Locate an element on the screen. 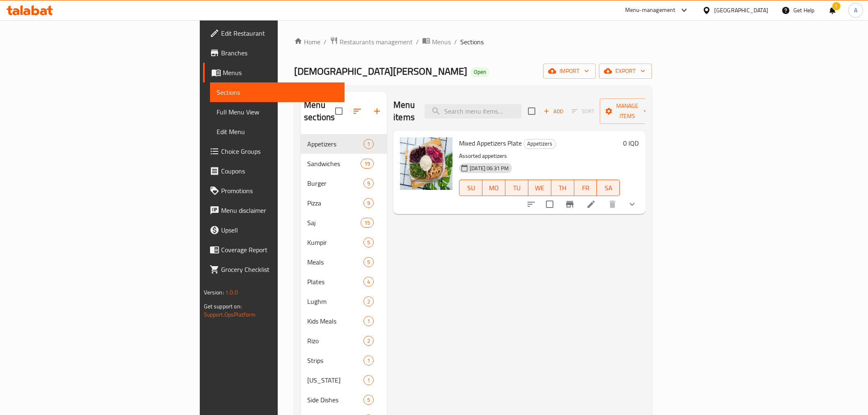 This screenshot has height=415, width=868. span: Kumpir is located at coordinates (335, 243).